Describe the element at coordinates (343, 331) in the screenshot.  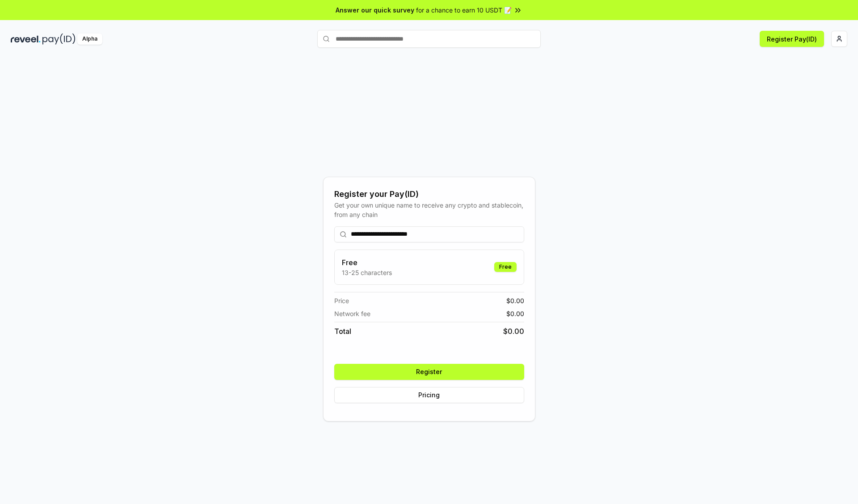
I see `span: Total` at that location.